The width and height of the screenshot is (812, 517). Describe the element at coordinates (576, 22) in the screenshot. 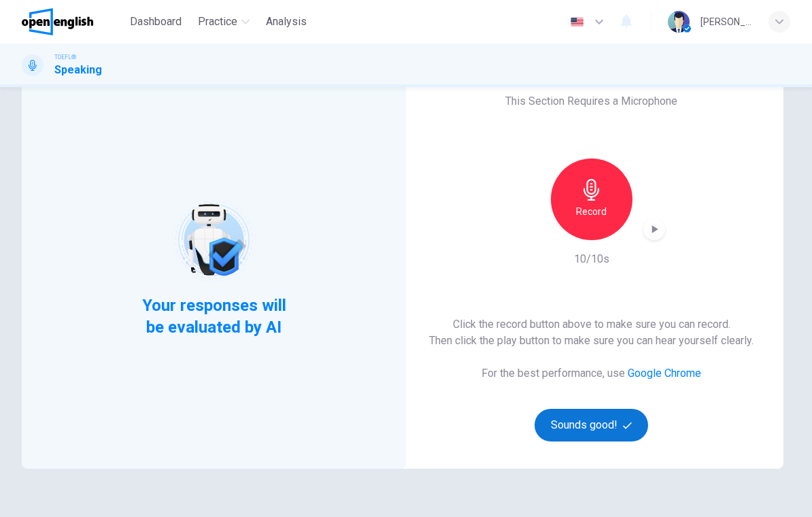

I see `img: en` at that location.